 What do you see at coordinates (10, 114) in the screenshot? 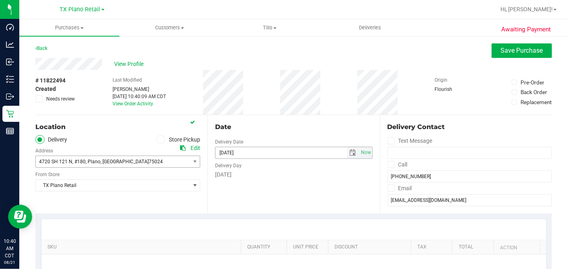
I see `inline-svg: Retail` at bounding box center [10, 114].